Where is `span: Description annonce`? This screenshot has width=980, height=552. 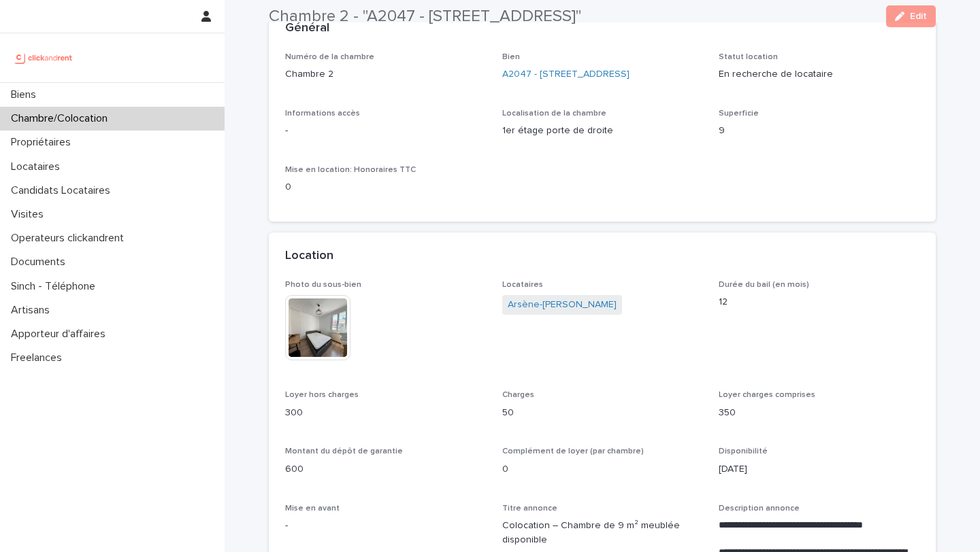 span: Description annonce is located at coordinates (759, 509).